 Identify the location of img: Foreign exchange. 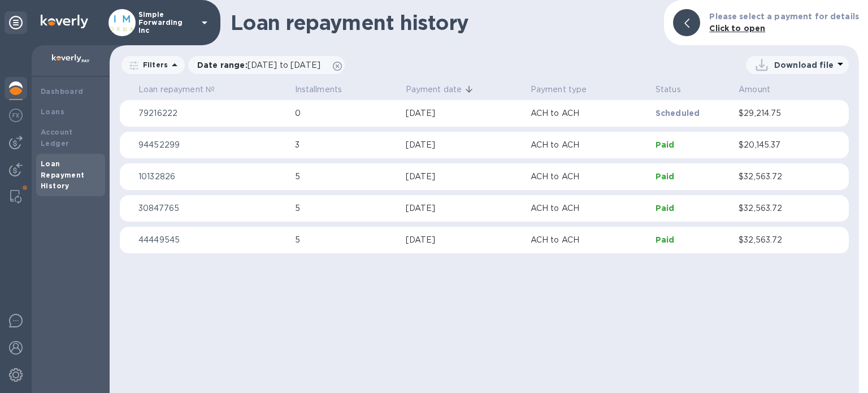
(16, 115).